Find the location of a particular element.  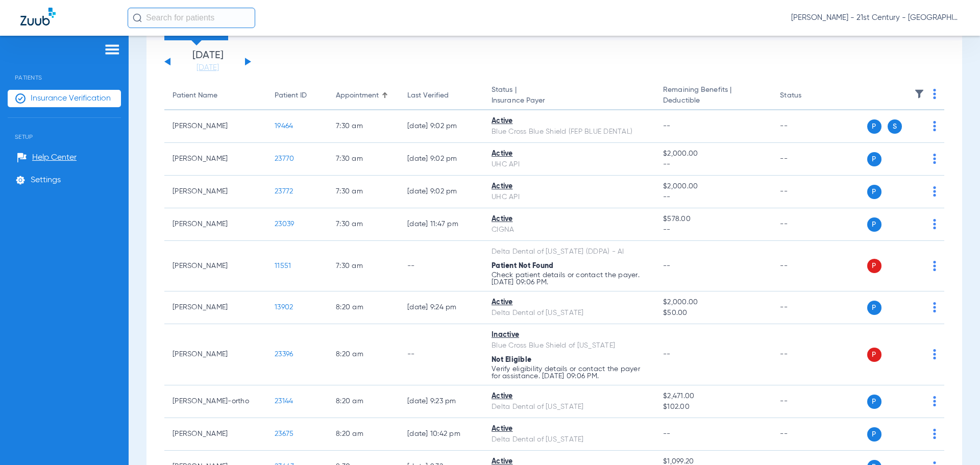

span: 23396 is located at coordinates (284, 354).